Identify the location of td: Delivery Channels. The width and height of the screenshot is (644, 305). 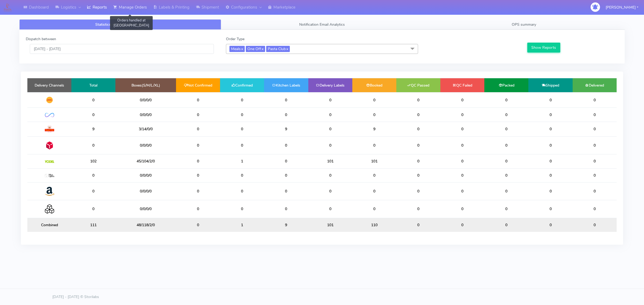
(50, 85).